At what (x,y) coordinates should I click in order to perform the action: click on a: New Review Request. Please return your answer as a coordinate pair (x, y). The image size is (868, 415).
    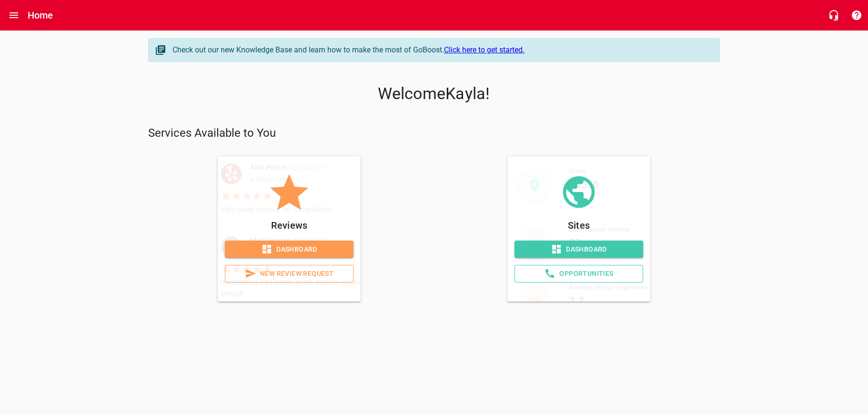
    Looking at the image, I should click on (289, 274).